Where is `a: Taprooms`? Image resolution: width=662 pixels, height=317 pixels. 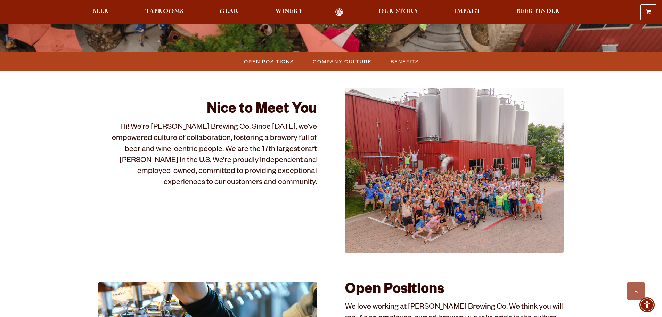
a: Taprooms is located at coordinates (164, 12).